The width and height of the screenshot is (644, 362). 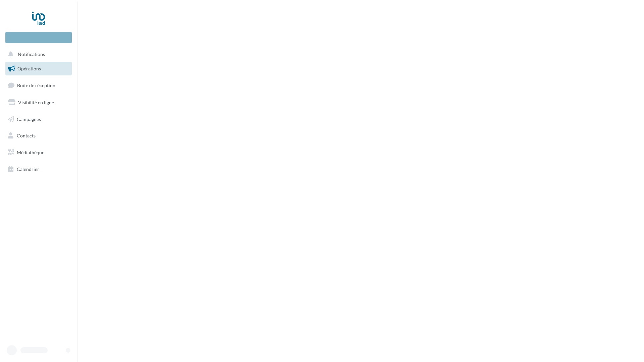 What do you see at coordinates (28, 169) in the screenshot?
I see `span: Calendrier` at bounding box center [28, 169].